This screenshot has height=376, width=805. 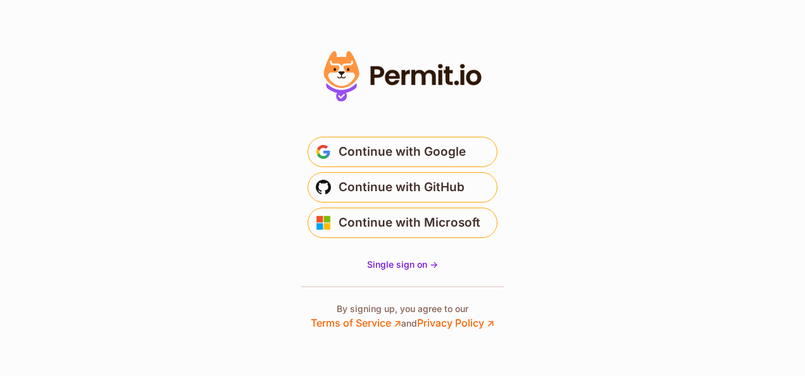 What do you see at coordinates (403, 316) in the screenshot?
I see `p: By signing up, you agree to our and` at bounding box center [403, 316].